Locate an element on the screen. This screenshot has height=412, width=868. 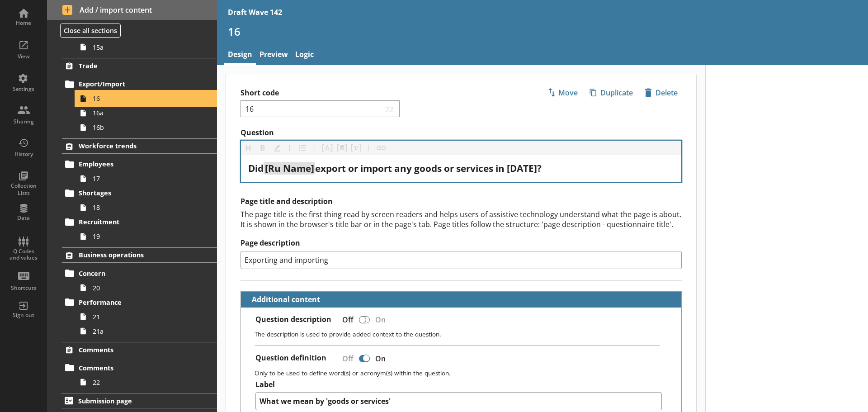
div: The page title is the first thing read by screen readers and helps users of assistive technology ... is located at coordinates (462, 220).